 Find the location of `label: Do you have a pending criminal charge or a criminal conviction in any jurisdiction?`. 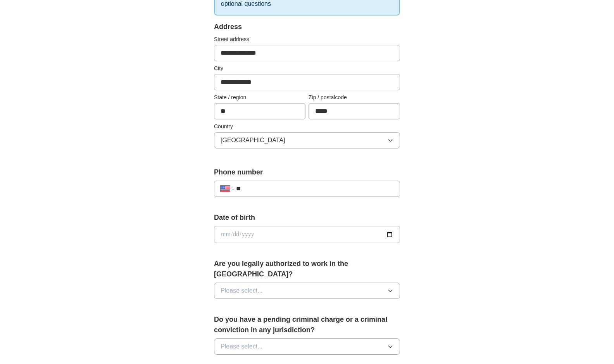

label: Do you have a pending criminal charge or a criminal conviction in any jurisdiction? is located at coordinates (307, 325).